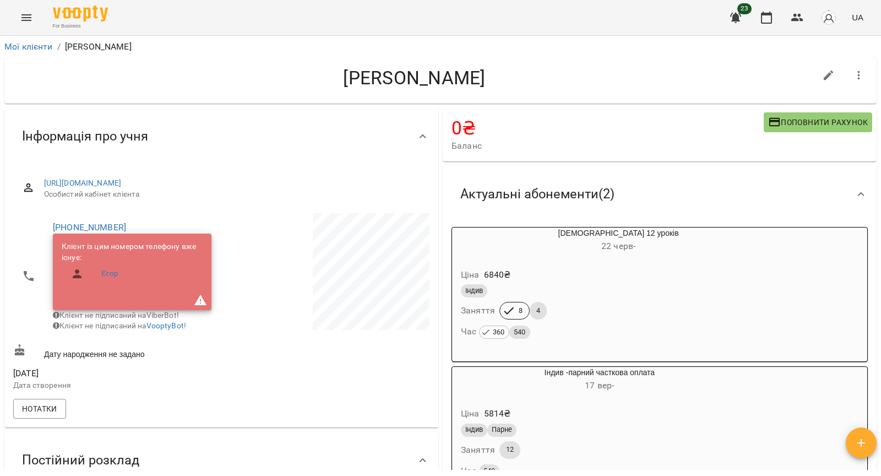  I want to click on span: Особистий кабінет клієнта, so click(232, 194).